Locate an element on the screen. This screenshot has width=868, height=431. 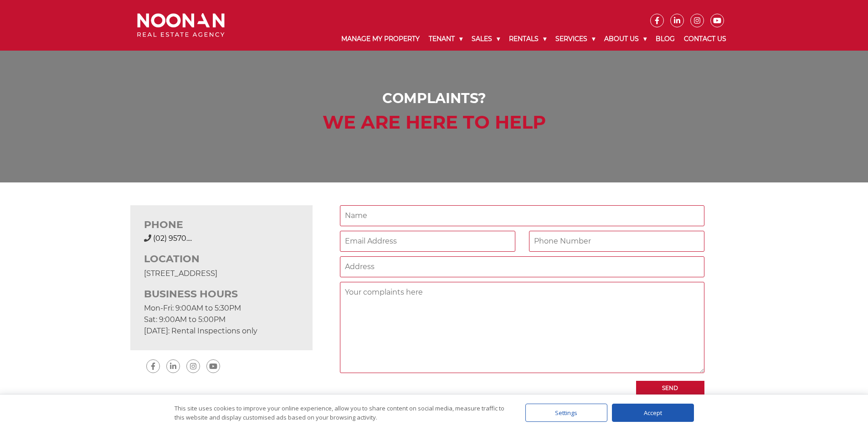
h3: BUSINESS HOURS is located at coordinates (222, 294).